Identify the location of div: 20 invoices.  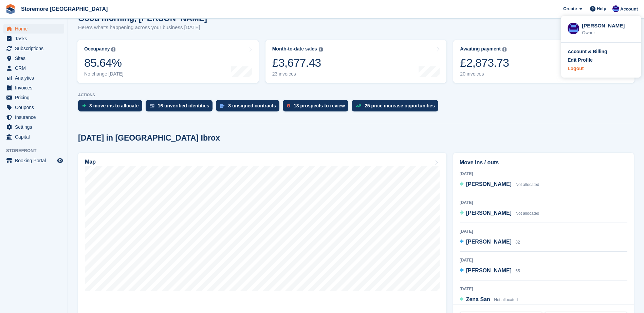
(484, 74).